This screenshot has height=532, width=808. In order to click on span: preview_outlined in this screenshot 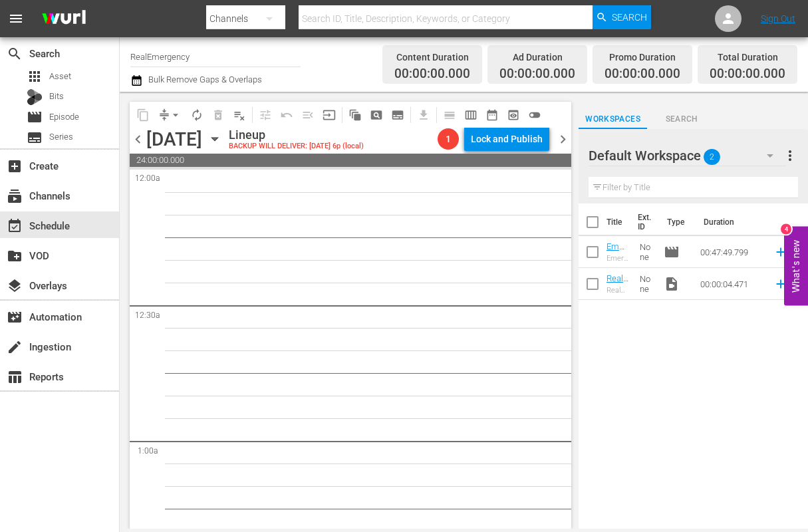, I will do `click(513, 115)`.